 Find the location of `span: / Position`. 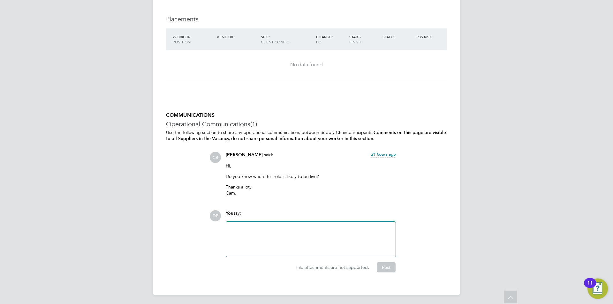

span: / Position is located at coordinates (182, 39).